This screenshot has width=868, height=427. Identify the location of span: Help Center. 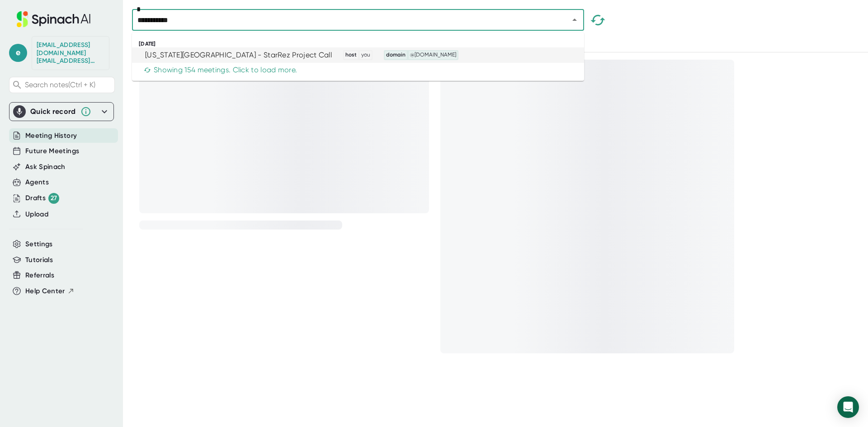
(45, 291).